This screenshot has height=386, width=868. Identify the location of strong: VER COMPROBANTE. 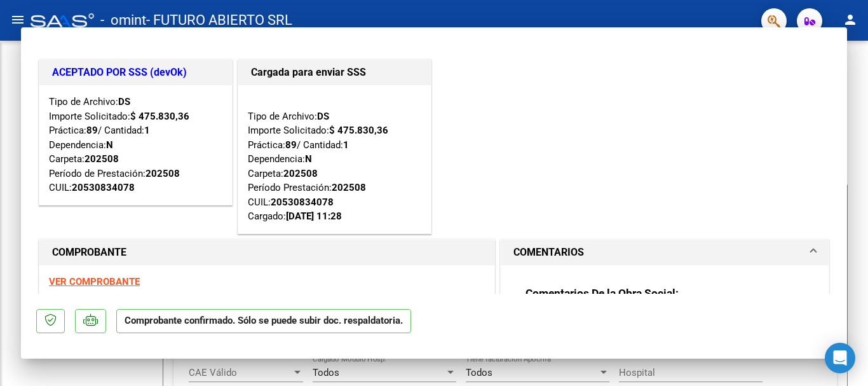
(94, 282).